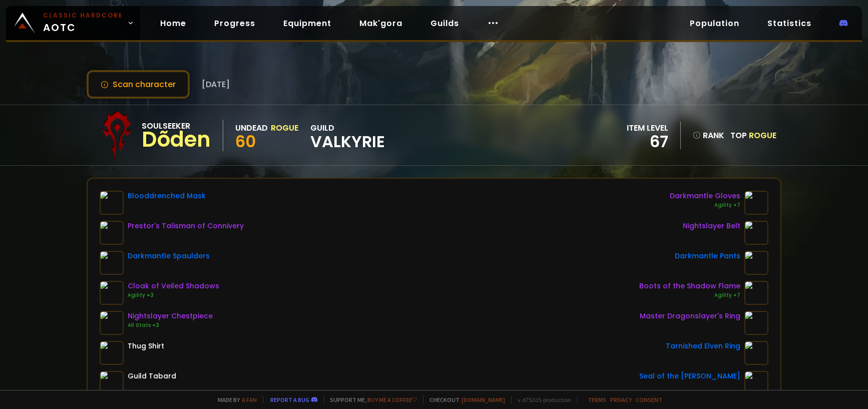 The width and height of the screenshot is (868, 409). What do you see at coordinates (790, 23) in the screenshot?
I see `a: Statistics` at bounding box center [790, 23].